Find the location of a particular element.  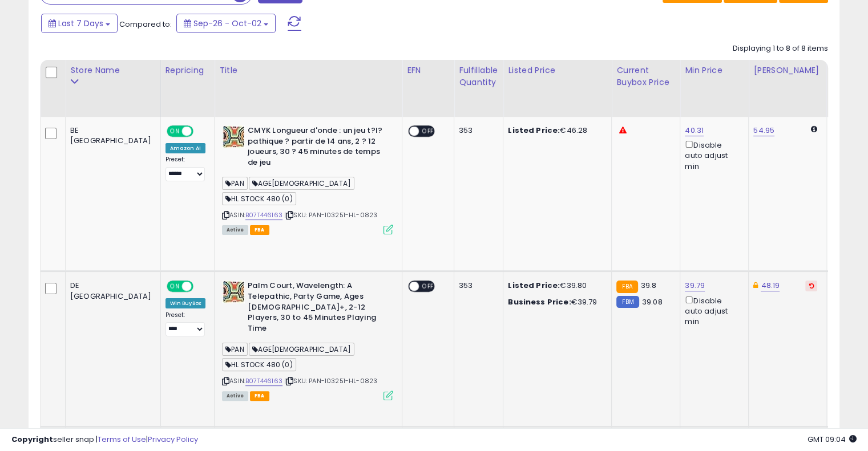

a: Privacy Policy is located at coordinates (173, 439).